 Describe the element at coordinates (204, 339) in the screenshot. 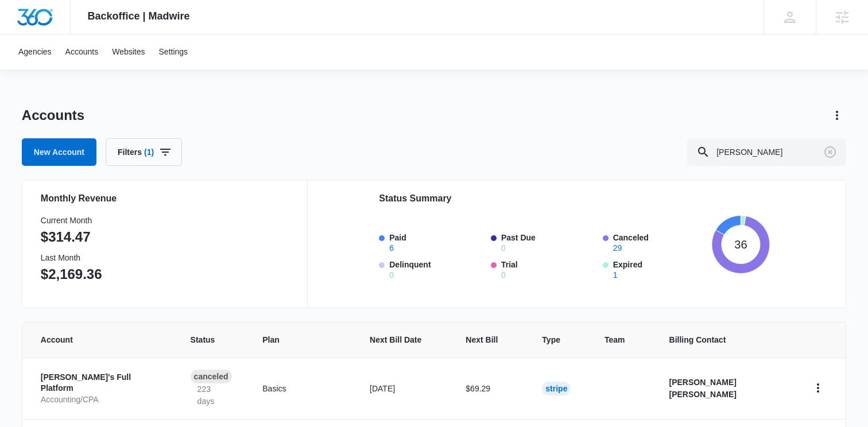

I see `span: Status` at that location.